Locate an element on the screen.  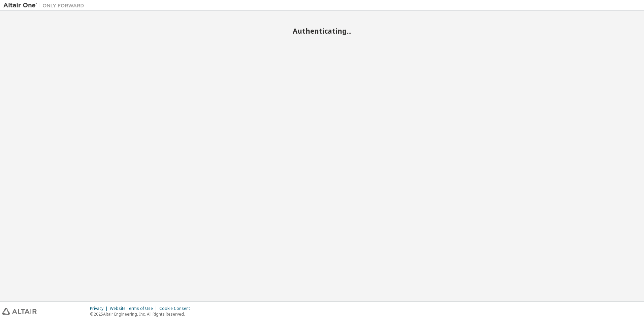
img: Altair One is located at coordinates (46, 5).